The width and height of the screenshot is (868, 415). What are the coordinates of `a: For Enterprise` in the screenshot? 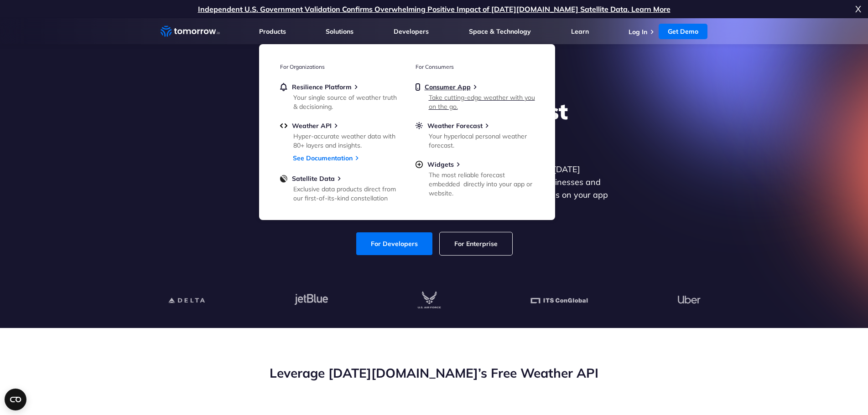 It's located at (476, 244).